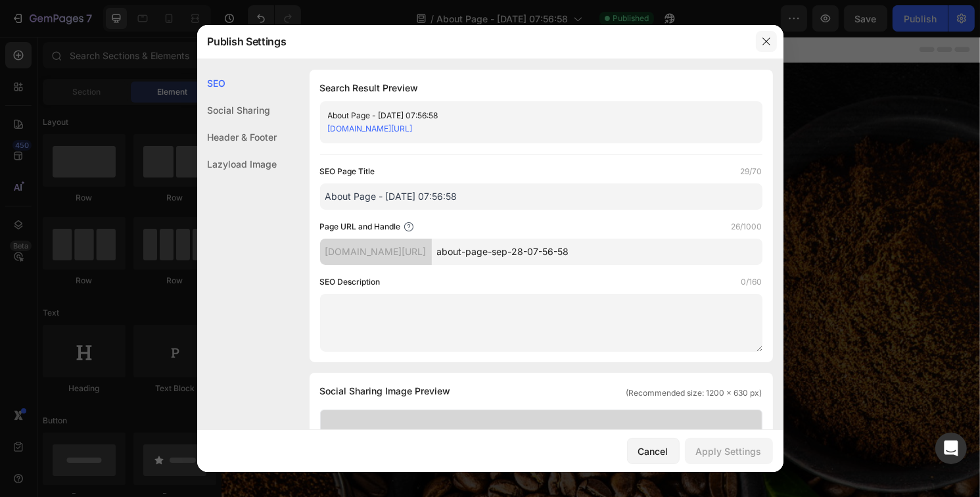 The image size is (980, 497). I want to click on span: Social Sharing Image Preview, so click(385, 391).